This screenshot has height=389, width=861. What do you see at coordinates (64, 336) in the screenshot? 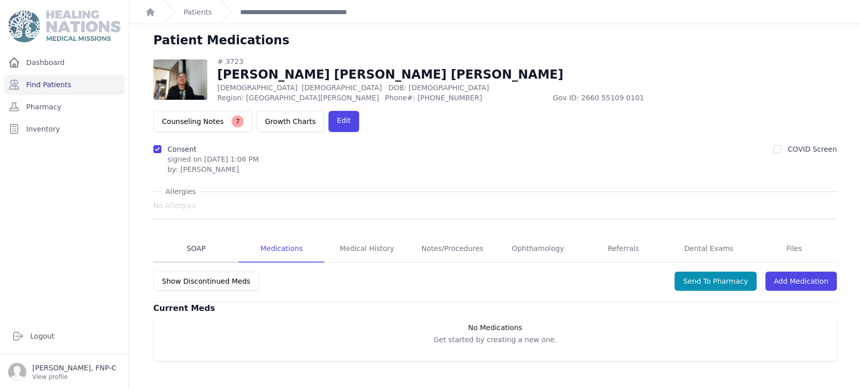
I see `a: Logout` at bounding box center [64, 336].